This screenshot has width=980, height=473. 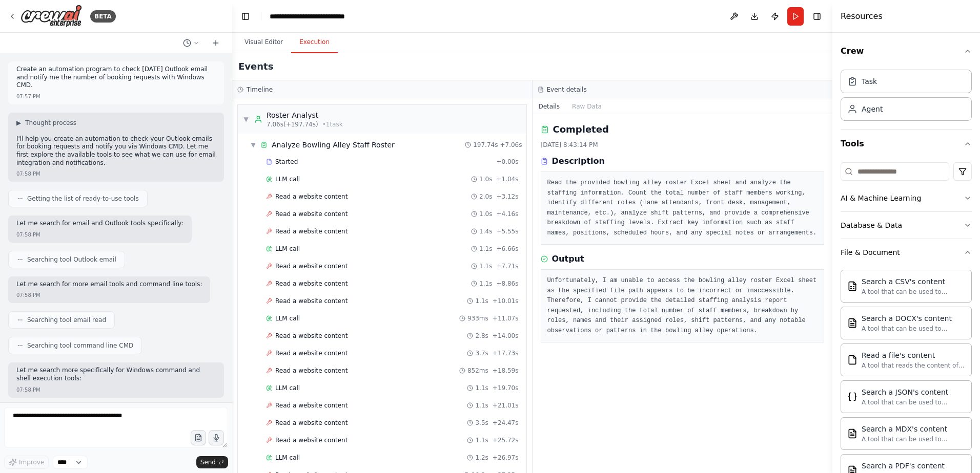 What do you see at coordinates (67, 320) in the screenshot?
I see `span: Searching tool email read` at bounding box center [67, 320].